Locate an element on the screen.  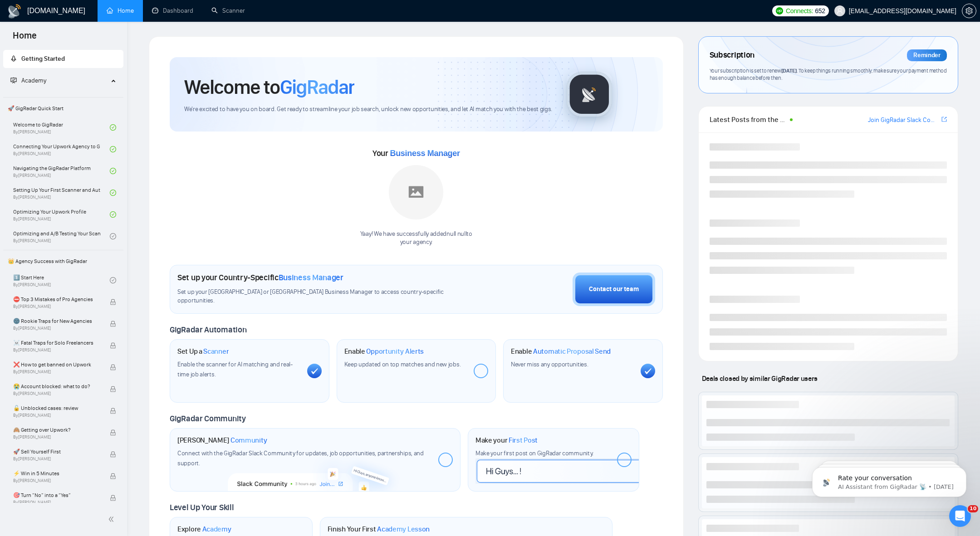
span: ❌ How to get banned on Upwork is located at coordinates (57, 365).